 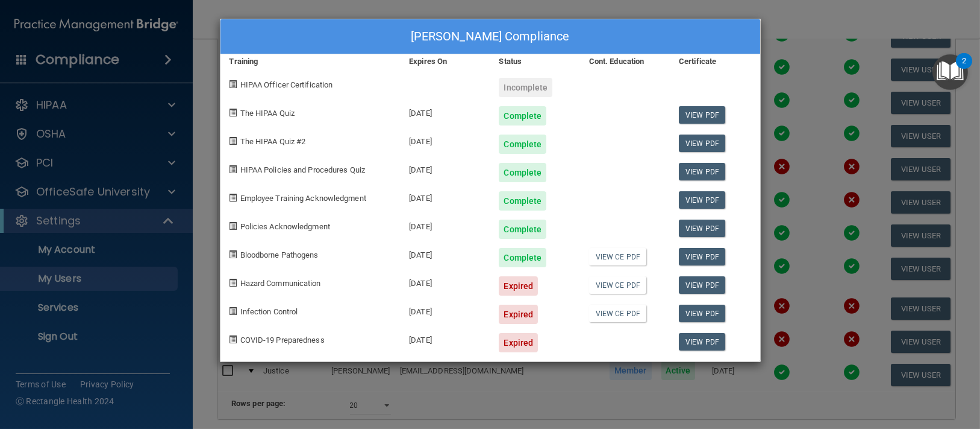 What do you see at coordinates (281, 283) in the screenshot?
I see `span: Hazard Communication` at bounding box center [281, 283].